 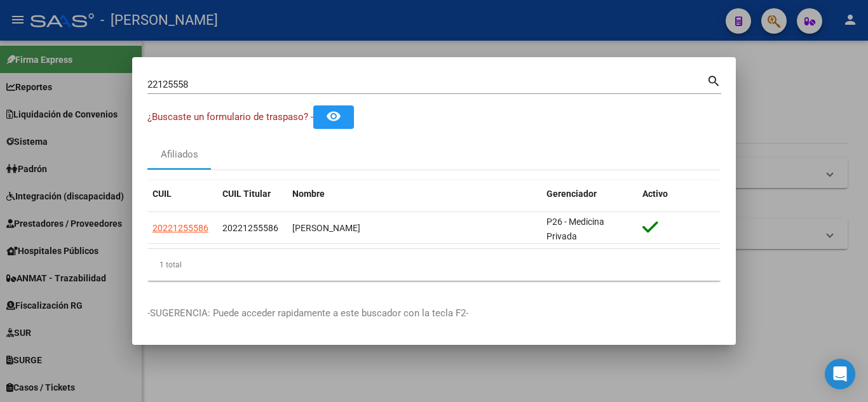 I want to click on p: -SUGERENCIA: Puede acceder rapidamente a este buscador con la tecla F2-, so click(x=434, y=314).